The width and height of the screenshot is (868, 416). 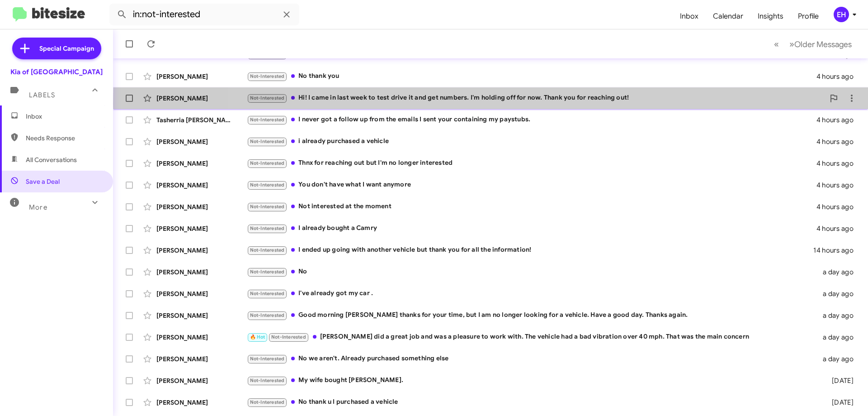 What do you see at coordinates (51, 160) in the screenshot?
I see `span: All Conversations` at bounding box center [51, 160].